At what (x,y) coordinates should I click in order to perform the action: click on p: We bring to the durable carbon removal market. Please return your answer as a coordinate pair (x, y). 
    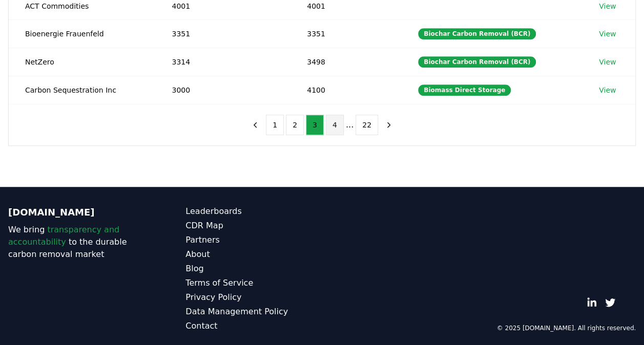
    Looking at the image, I should click on (76, 242).